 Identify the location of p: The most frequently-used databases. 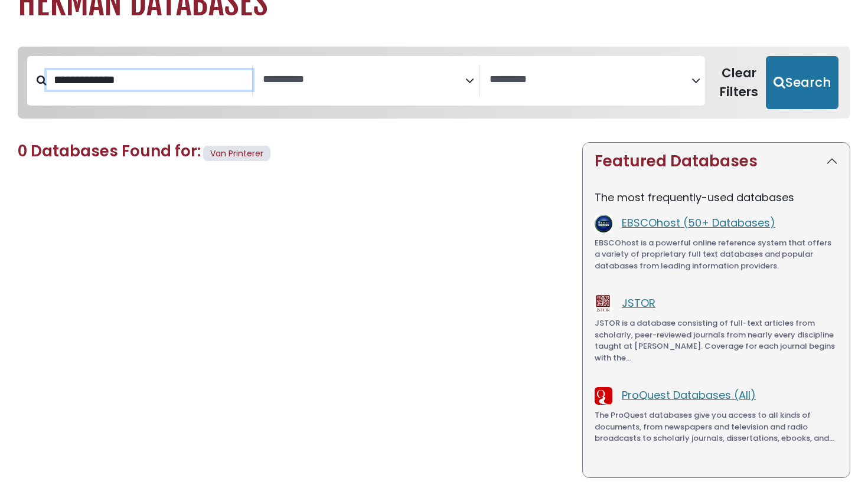
(717, 197).